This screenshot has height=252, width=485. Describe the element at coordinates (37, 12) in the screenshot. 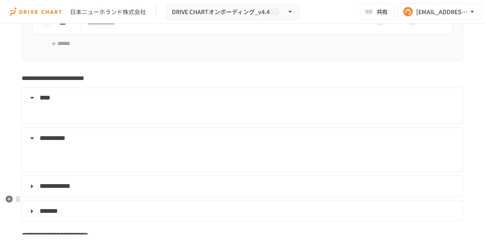

I see `img: i9VDDS9JuLRLX3JIUyK59LcYp6Y9cayLPHs4hOxMB9W` at that location.